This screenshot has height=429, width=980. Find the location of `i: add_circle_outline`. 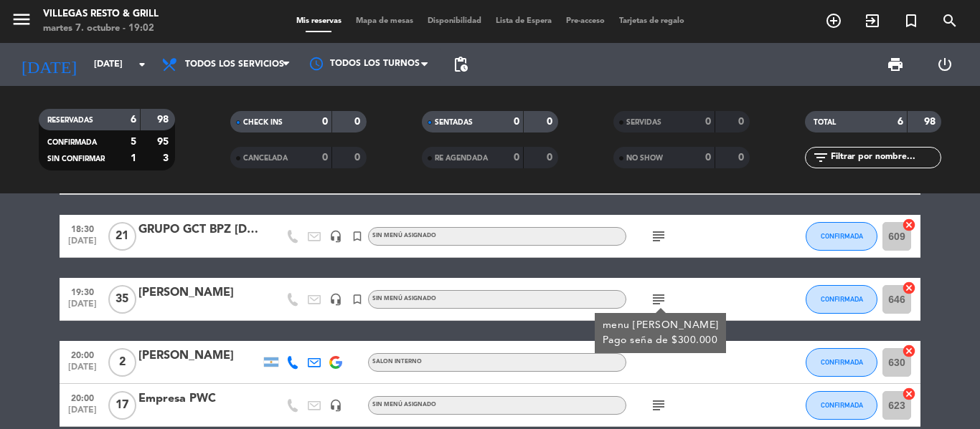

i: add_circle_outline is located at coordinates (834, 21).